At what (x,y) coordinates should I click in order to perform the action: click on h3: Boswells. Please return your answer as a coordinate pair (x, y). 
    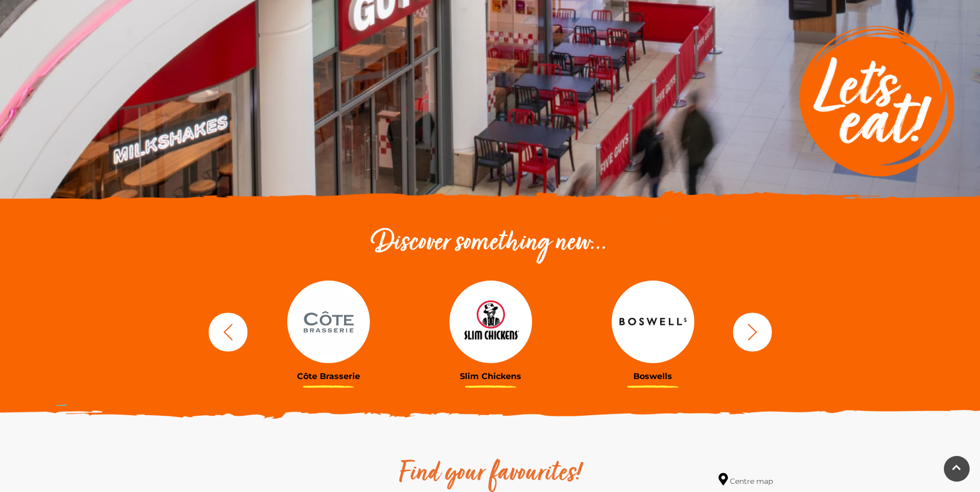
    Looking at the image, I should click on (653, 376).